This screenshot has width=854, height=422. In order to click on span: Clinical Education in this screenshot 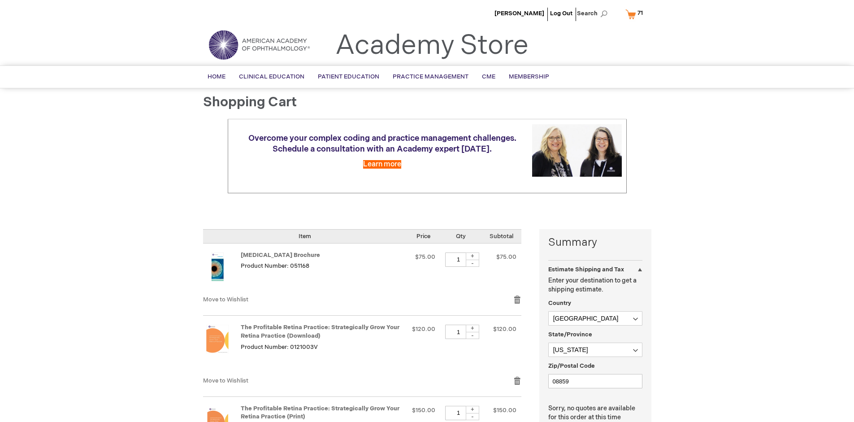, I will do `click(272, 77)`.